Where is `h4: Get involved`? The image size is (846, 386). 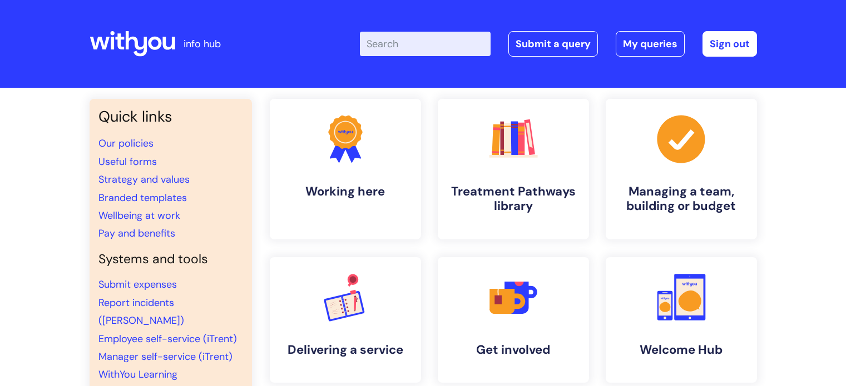 h4: Get involved is located at coordinates (513, 350).